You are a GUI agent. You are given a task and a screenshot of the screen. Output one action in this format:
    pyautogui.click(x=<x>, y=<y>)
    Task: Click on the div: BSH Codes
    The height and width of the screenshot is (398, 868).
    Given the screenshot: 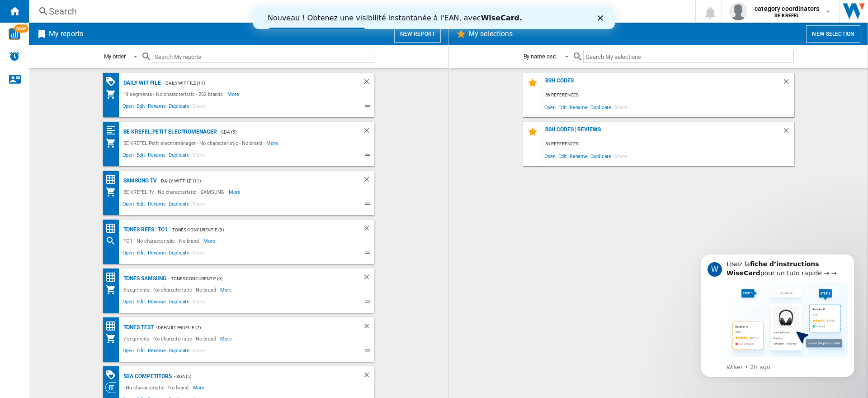 What is the action you would take?
    pyautogui.click(x=662, y=83)
    